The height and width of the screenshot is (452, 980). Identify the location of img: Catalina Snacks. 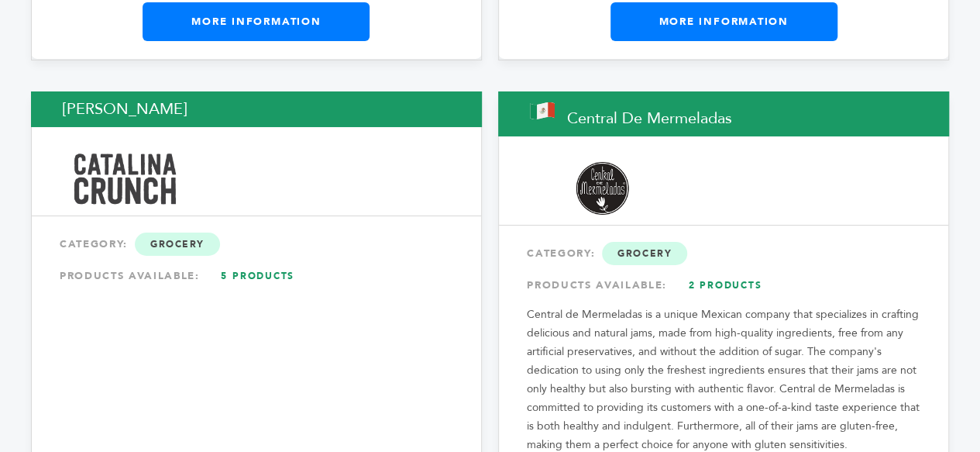
(135, 179).